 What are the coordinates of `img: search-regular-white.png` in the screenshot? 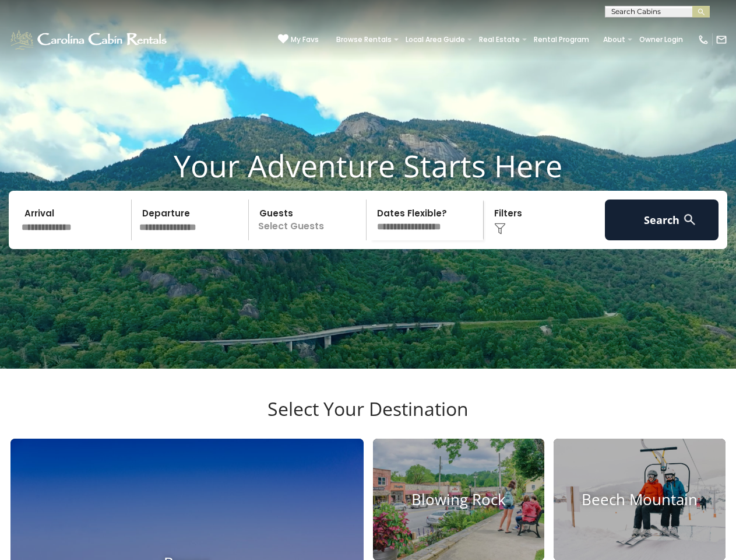 It's located at (689, 220).